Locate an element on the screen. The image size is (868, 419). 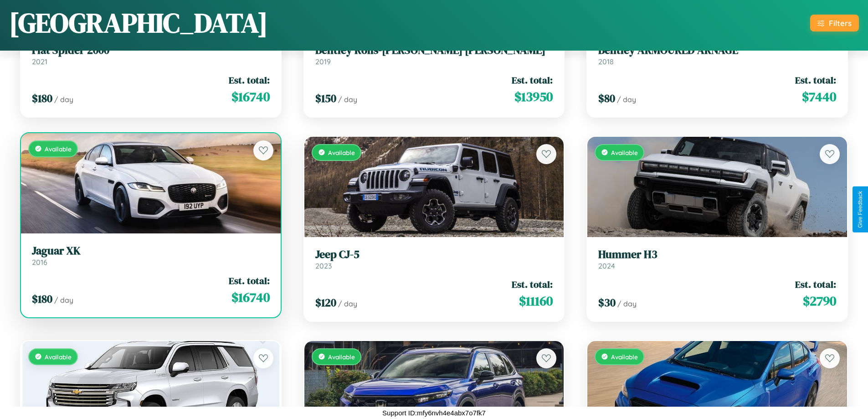
span: $ 120 is located at coordinates (326, 303).